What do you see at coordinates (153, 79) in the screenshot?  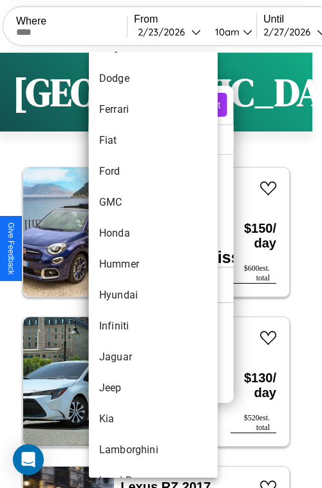 I see `li: Dodge` at bounding box center [153, 79].